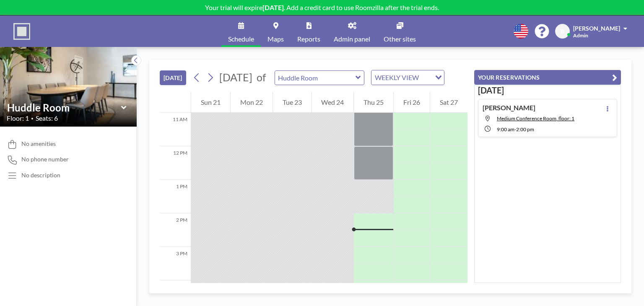 This screenshot has height=306, width=644. What do you see at coordinates (308, 31) in the screenshot?
I see `a: Reports` at bounding box center [308, 31].